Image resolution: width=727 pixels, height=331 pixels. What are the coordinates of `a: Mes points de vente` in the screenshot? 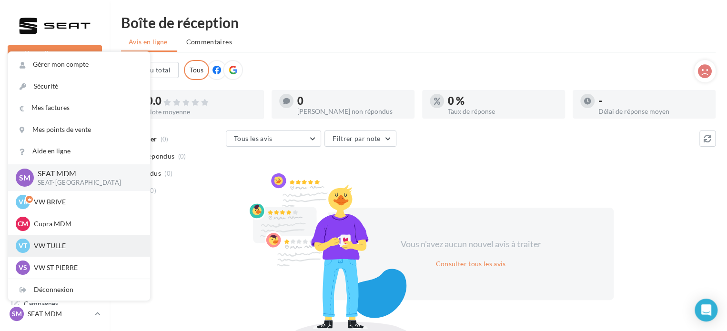 It's located at (79, 130).